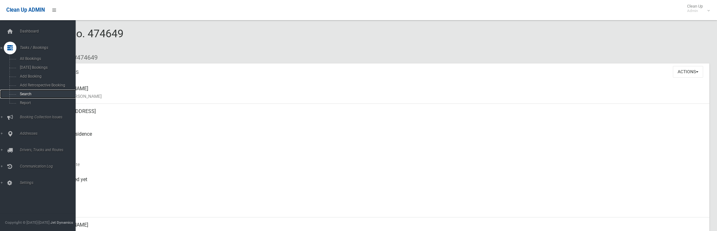 Image resolution: width=717 pixels, height=231 pixels. What do you see at coordinates (62, 222) in the screenshot?
I see `strong: Jet Dynamics` at bounding box center [62, 222].